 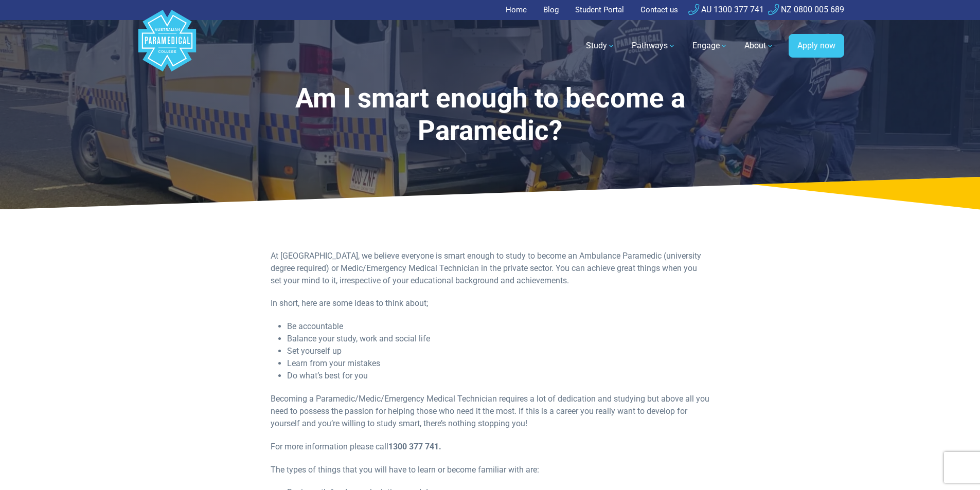 What do you see at coordinates (167, 46) in the screenshot?
I see `a: Australian Paramedical College` at bounding box center [167, 46].